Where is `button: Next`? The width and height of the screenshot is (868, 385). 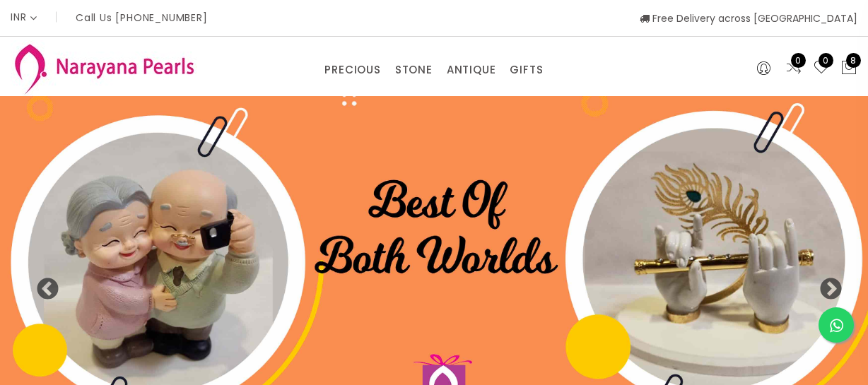 button: Next is located at coordinates (826, 285).